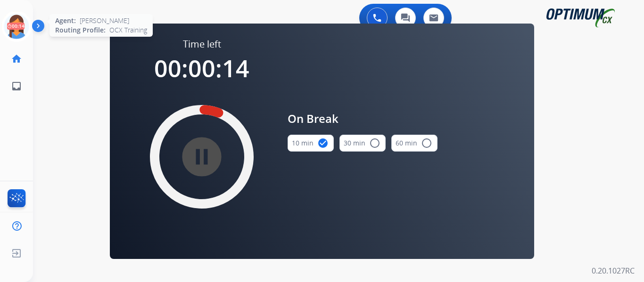 The width and height of the screenshot is (644, 282). I want to click on mat-icon: check_circle, so click(323, 144).